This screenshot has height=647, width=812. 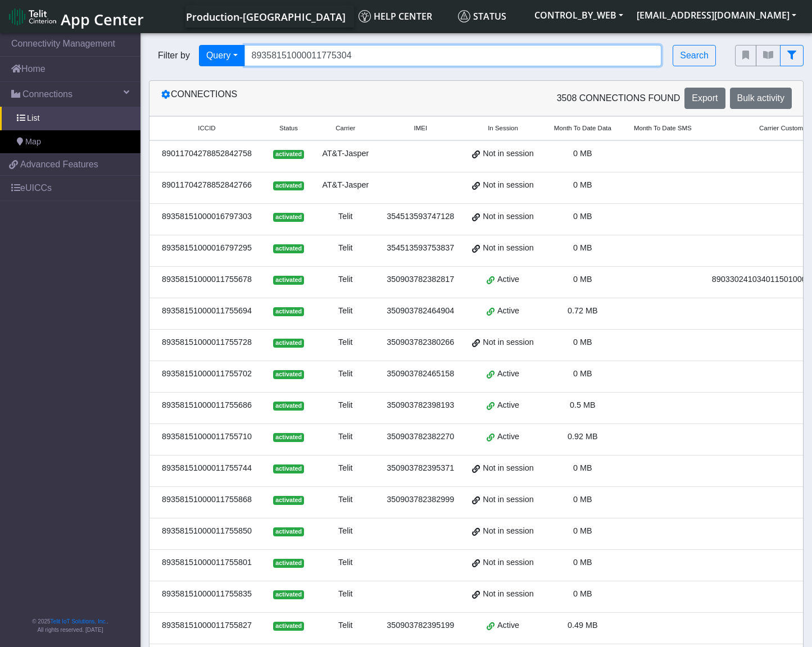 I want to click on span: List, so click(x=33, y=118).